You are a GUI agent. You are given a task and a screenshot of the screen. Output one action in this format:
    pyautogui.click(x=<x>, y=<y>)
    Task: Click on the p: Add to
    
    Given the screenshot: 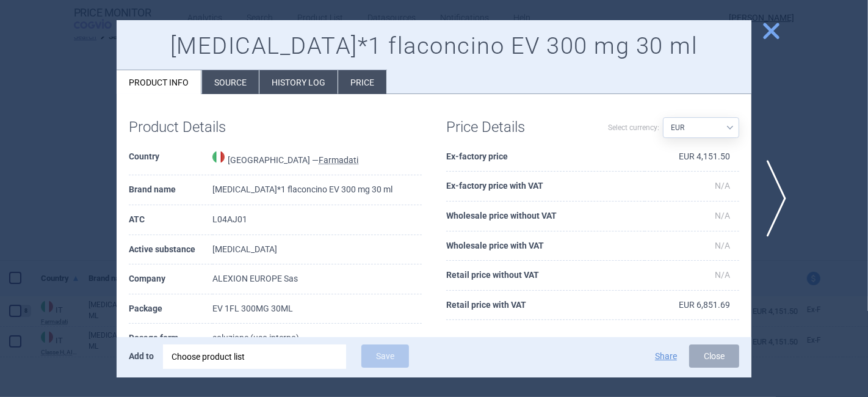 What is the action you would take?
    pyautogui.click(x=141, y=356)
    